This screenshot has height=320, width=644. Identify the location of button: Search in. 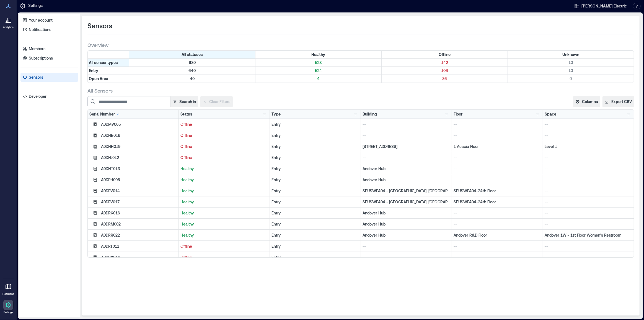
(184, 101).